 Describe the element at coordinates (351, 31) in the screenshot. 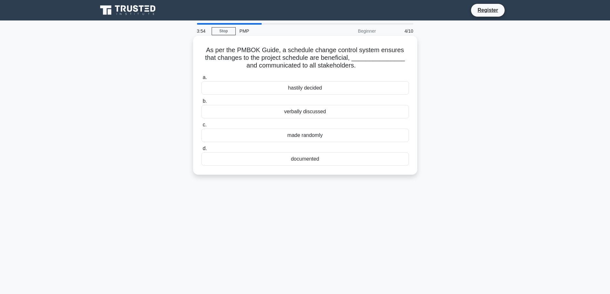

I see `div: Beginner` at that location.